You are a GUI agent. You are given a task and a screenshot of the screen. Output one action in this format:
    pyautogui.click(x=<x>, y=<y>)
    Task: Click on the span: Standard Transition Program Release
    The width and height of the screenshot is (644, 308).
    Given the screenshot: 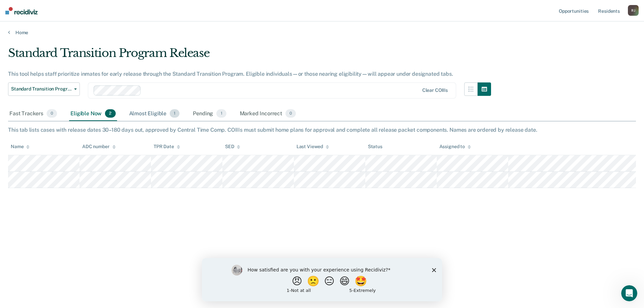 What is the action you would take?
    pyautogui.click(x=41, y=89)
    